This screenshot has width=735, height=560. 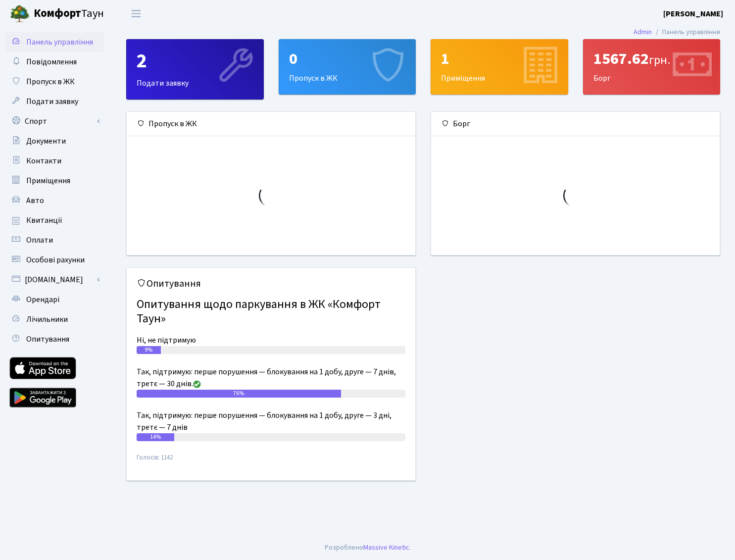 I want to click on small: Голосів: 1142, so click(x=271, y=461).